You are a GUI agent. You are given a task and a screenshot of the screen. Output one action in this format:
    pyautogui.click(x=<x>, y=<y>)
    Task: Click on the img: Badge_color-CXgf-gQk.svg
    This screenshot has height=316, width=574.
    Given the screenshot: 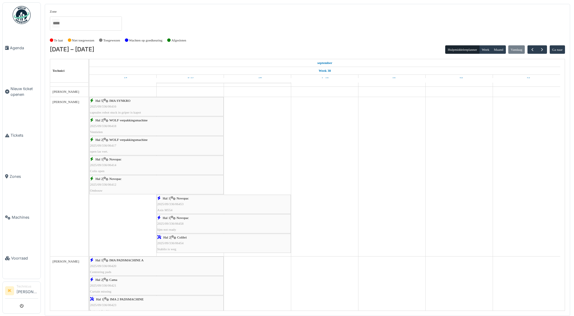 What is the action you would take?
    pyautogui.click(x=22, y=15)
    